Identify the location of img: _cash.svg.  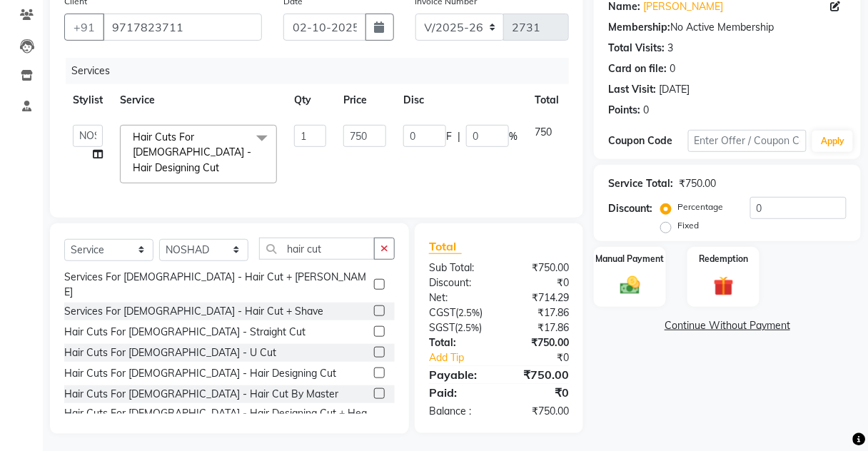
(630, 286).